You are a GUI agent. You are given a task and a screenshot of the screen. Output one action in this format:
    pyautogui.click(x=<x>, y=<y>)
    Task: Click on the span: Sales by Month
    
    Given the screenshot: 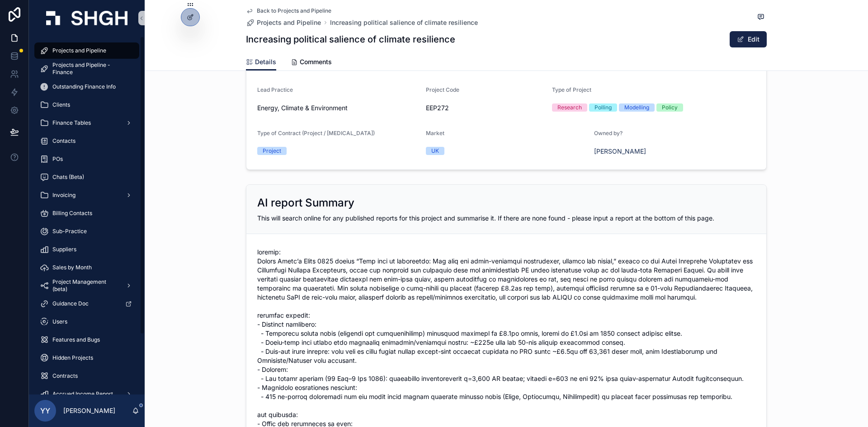 What is the action you would take?
    pyautogui.click(x=72, y=268)
    